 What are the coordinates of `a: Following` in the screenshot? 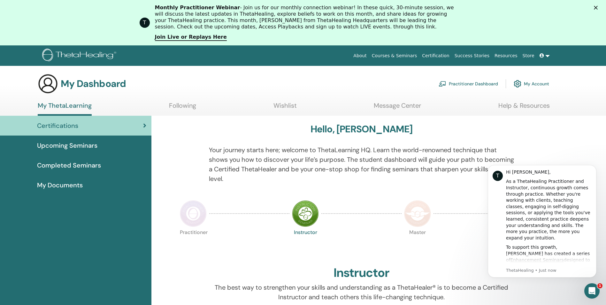 It's located at (183, 108).